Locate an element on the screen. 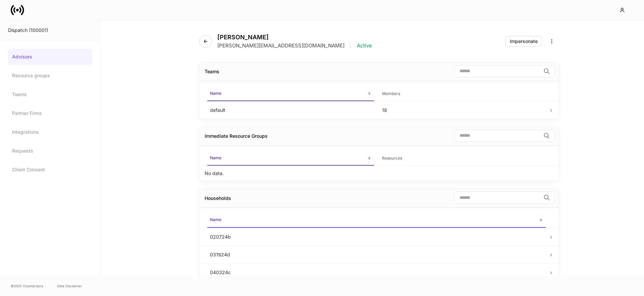  h6: Resources is located at coordinates (392, 158).